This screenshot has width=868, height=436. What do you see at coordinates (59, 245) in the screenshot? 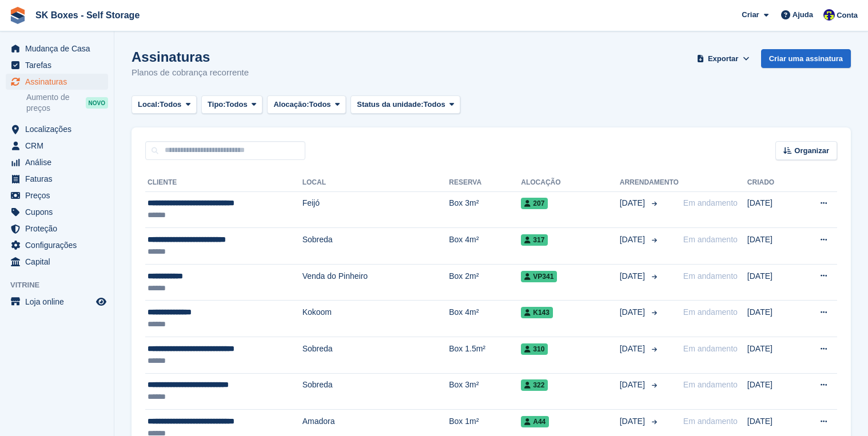
I see `span: Configurações` at bounding box center [59, 245].